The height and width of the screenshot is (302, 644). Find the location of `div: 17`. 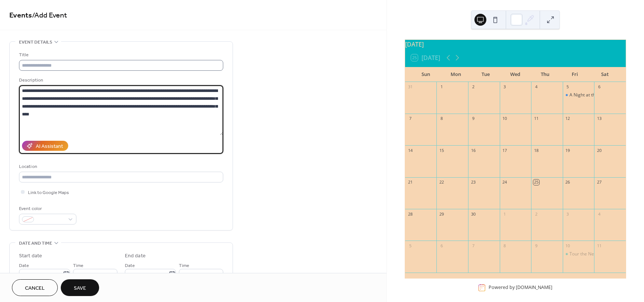

div: 17 is located at coordinates (505, 150).